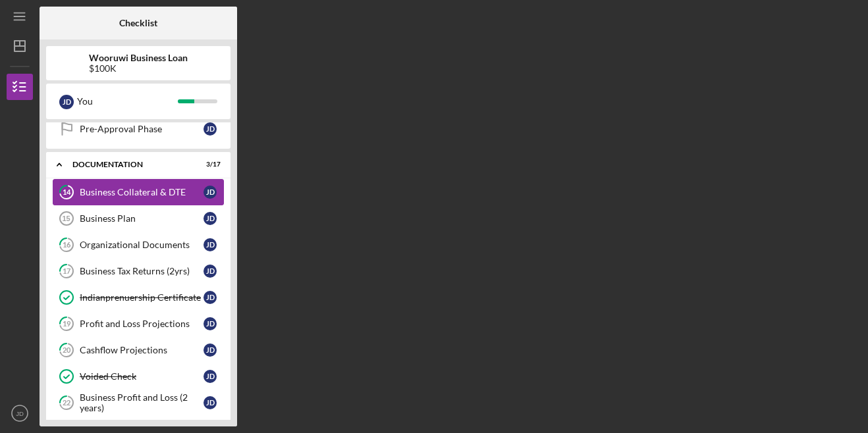 This screenshot has height=433, width=868. I want to click on button: JD, so click(20, 413).